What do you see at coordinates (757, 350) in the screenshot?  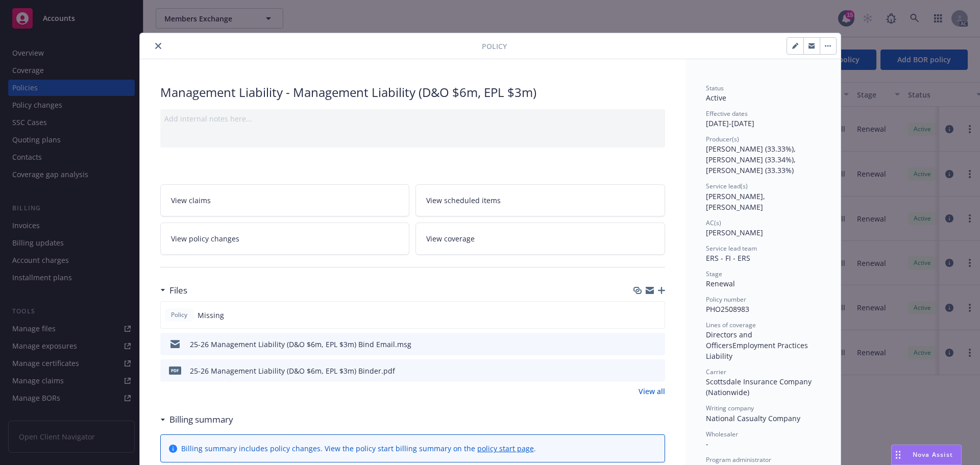 I see `span: Employment Practices Liability` at bounding box center [757, 350].